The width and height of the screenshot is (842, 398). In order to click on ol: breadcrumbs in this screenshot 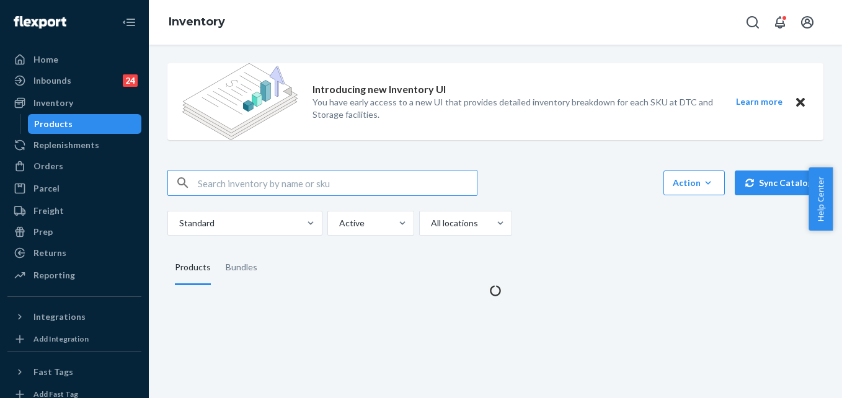, I will do `click(197, 22)`.